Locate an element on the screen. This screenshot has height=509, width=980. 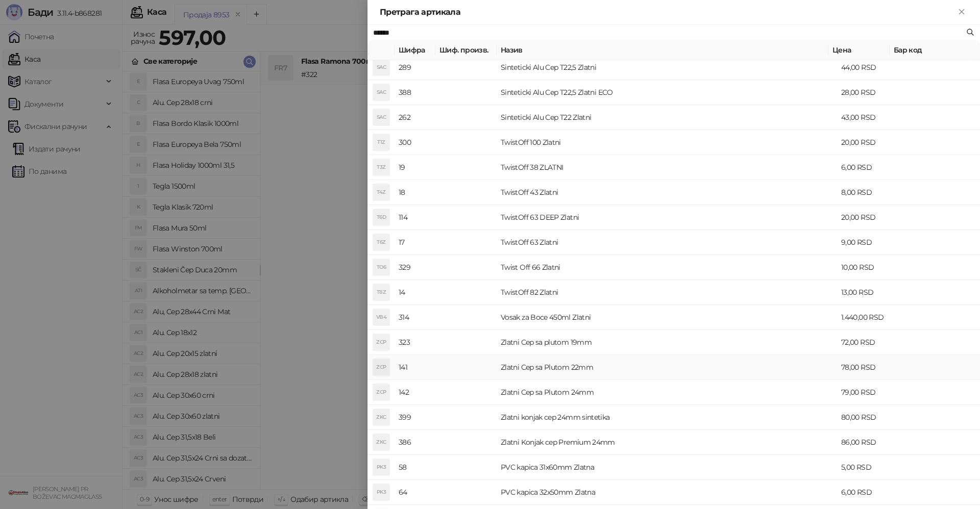
div: TO6 is located at coordinates (381, 267).